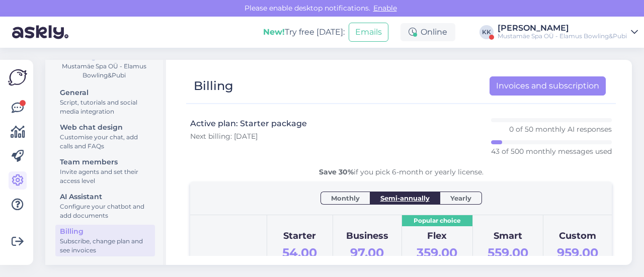  I want to click on img: Askly Logo, so click(17, 78).